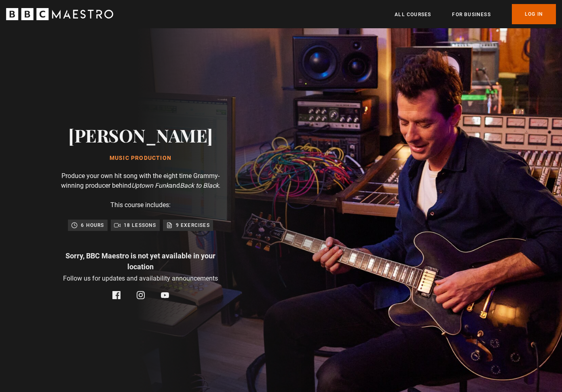 This screenshot has width=562, height=392. Describe the element at coordinates (140, 279) in the screenshot. I see `p: Follow us for updates and availability announcements` at that location.